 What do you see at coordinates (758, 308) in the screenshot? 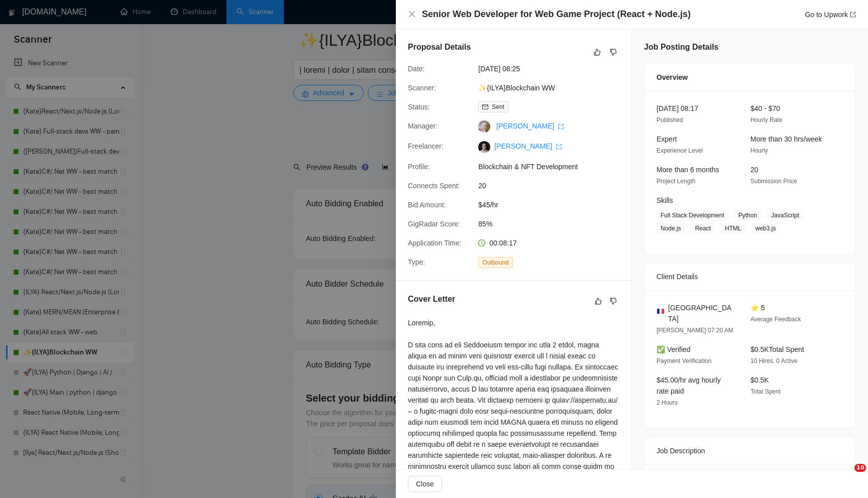
I see `span: ⭐ 5` at bounding box center [758, 308].